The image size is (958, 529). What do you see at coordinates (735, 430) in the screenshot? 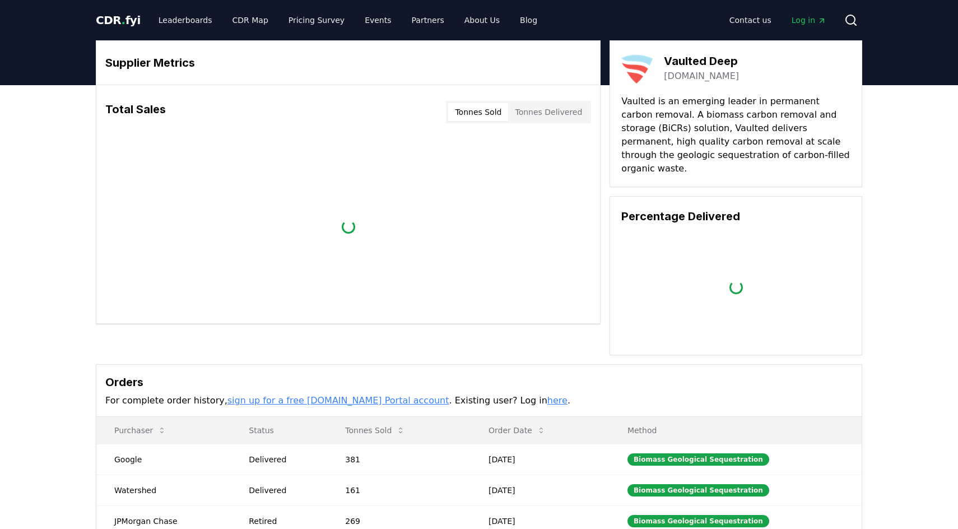
I see `p: Method` at bounding box center [735, 430].